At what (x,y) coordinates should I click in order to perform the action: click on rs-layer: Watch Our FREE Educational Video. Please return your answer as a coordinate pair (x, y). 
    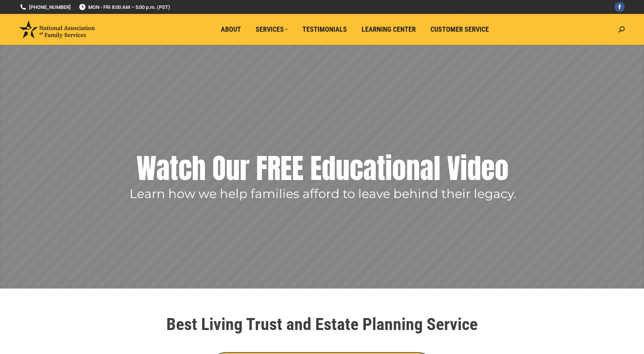
    Looking at the image, I should click on (322, 168).